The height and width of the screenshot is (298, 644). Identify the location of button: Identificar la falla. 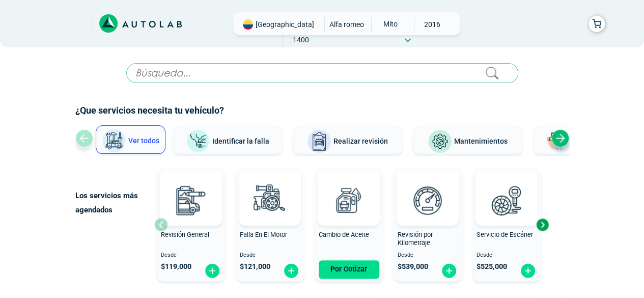
(228, 140).